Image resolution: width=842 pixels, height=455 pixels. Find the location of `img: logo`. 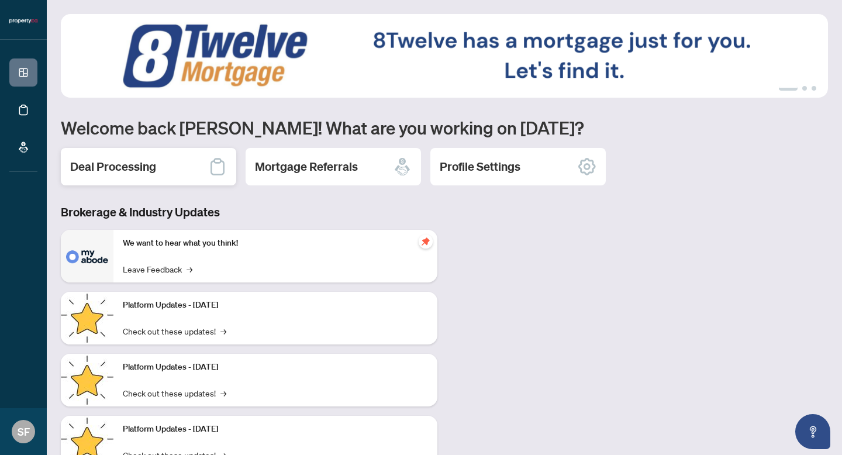

img: logo is located at coordinates (23, 21).